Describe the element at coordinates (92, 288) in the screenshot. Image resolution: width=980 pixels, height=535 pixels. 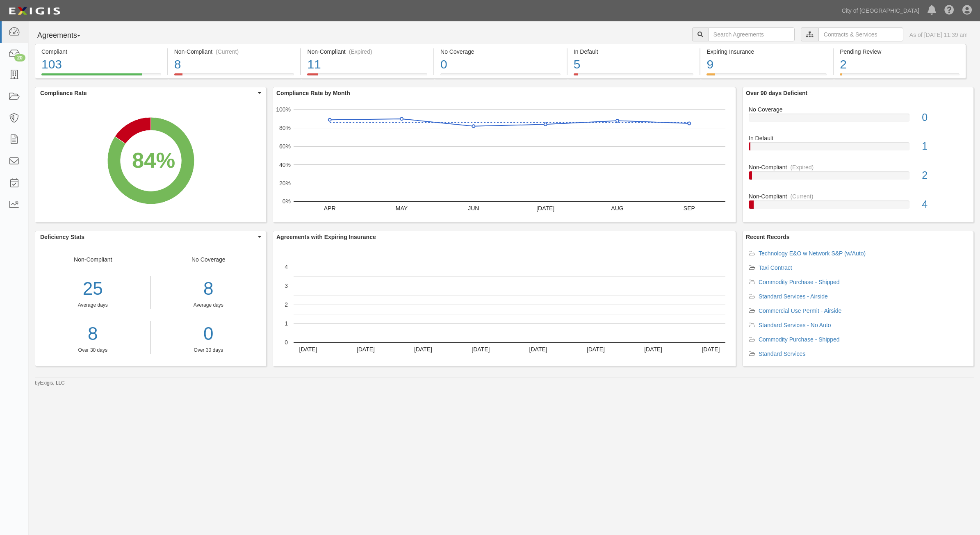
I see `div: 25` at that location.